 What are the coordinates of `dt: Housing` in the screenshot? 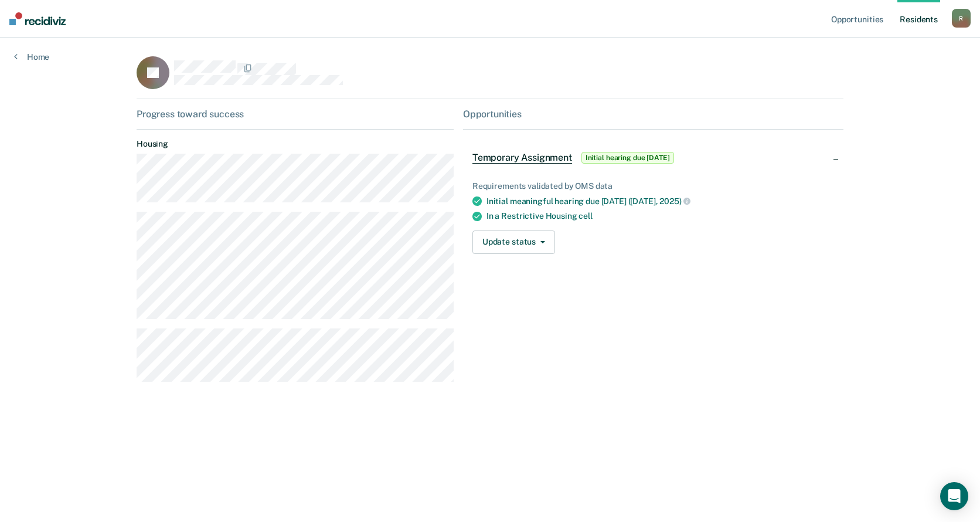 It's located at (295, 143).